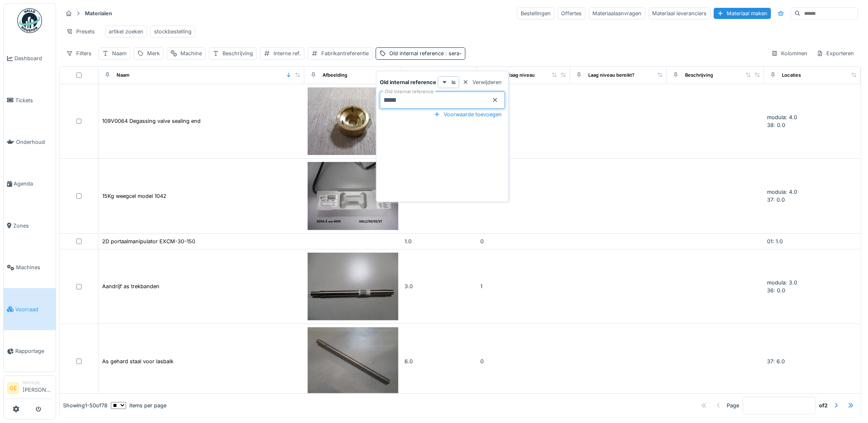 The image size is (868, 423). I want to click on div: Showing 1 - 50 of 78, so click(86, 405).